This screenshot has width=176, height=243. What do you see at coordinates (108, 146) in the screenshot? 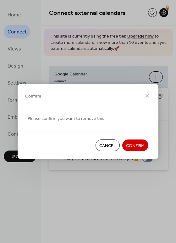
I see `span: Cancel` at bounding box center [108, 146].